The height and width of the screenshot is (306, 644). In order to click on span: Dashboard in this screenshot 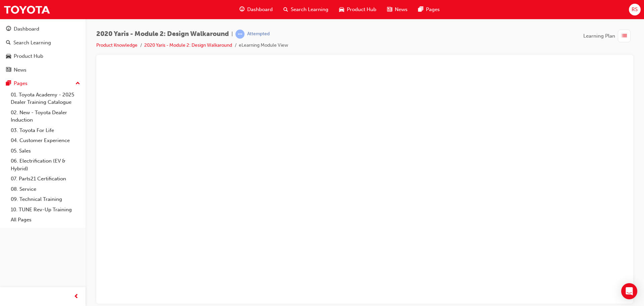, I will do `click(260, 9)`.